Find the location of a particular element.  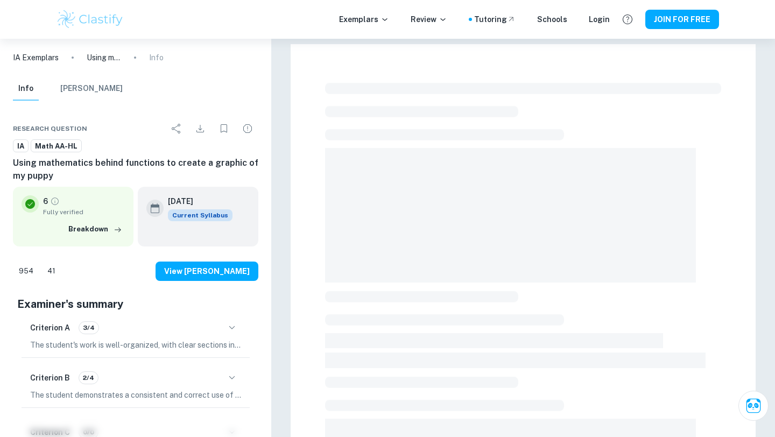

a: Clastify logo is located at coordinates (90, 19).